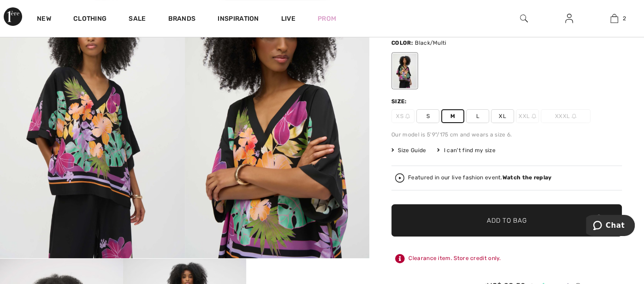 The width and height of the screenshot is (644, 284). I want to click on div: Black/Multi, so click(405, 71).